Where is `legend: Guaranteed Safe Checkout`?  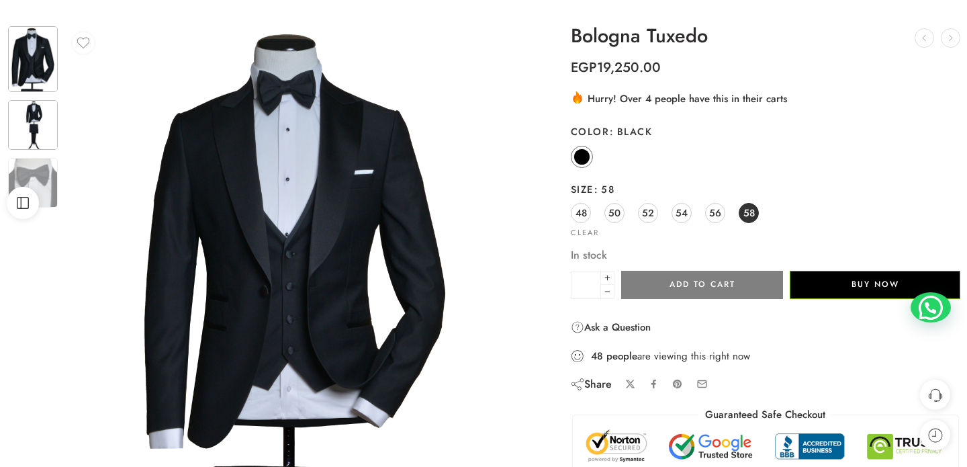 legend: Guaranteed Safe Checkout is located at coordinates (765, 414).